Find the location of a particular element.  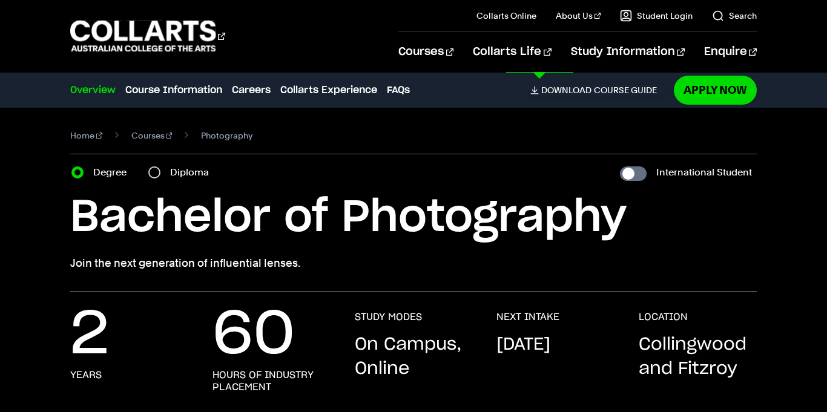

h3: years is located at coordinates (86, 375).